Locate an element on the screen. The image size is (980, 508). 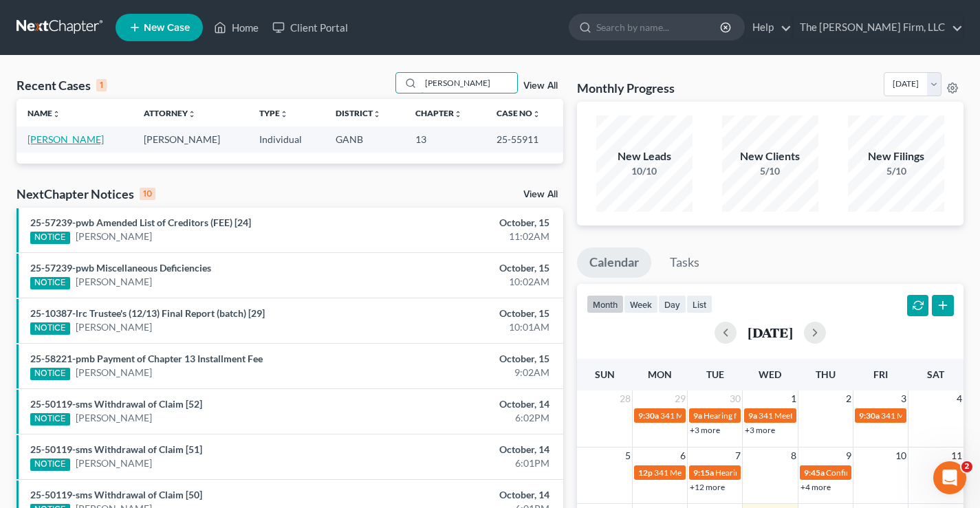
span: Wed is located at coordinates (770, 374).